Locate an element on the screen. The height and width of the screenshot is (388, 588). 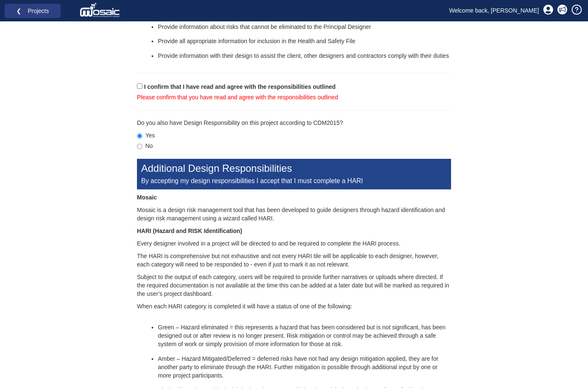
li: Provide information with their design to assist the client, other designers and contractors compl... is located at coordinates (304, 56).